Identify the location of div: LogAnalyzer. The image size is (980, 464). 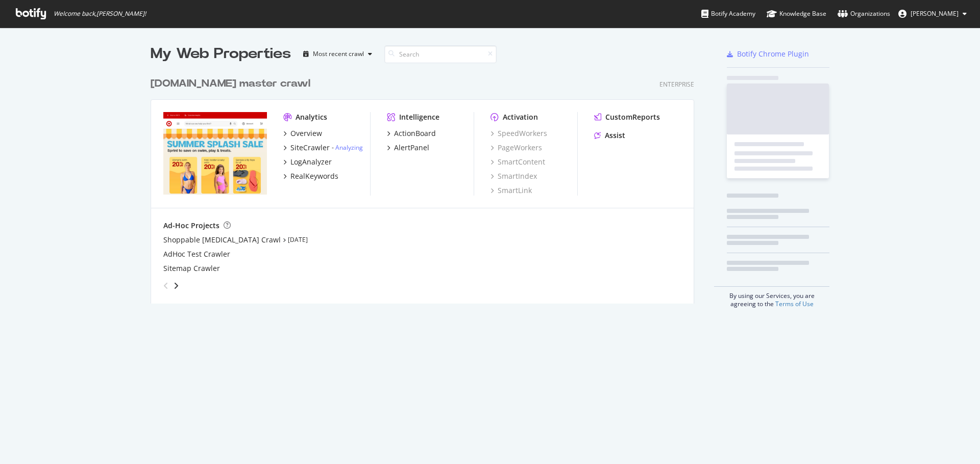
(311, 162).